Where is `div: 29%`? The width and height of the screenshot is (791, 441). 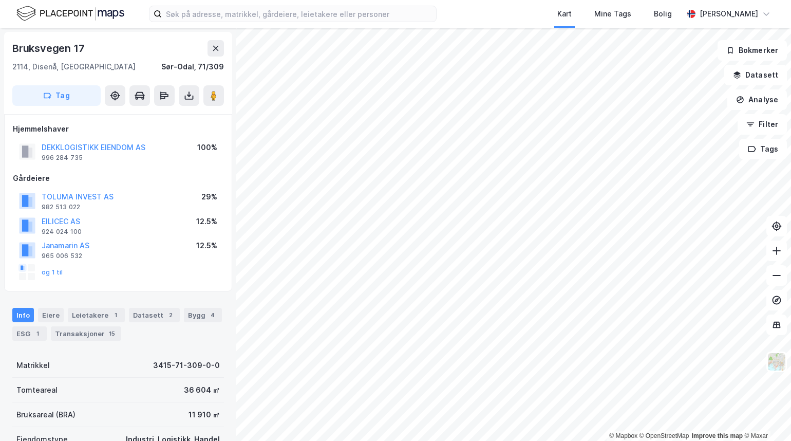
div: 29% is located at coordinates (209, 197).